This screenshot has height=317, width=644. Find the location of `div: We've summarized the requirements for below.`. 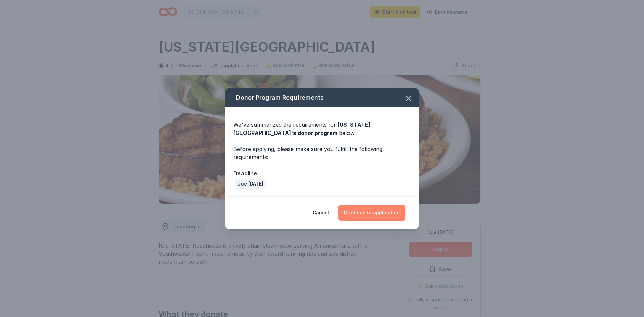

div: We've summarized the requirements for below. is located at coordinates (322, 129).